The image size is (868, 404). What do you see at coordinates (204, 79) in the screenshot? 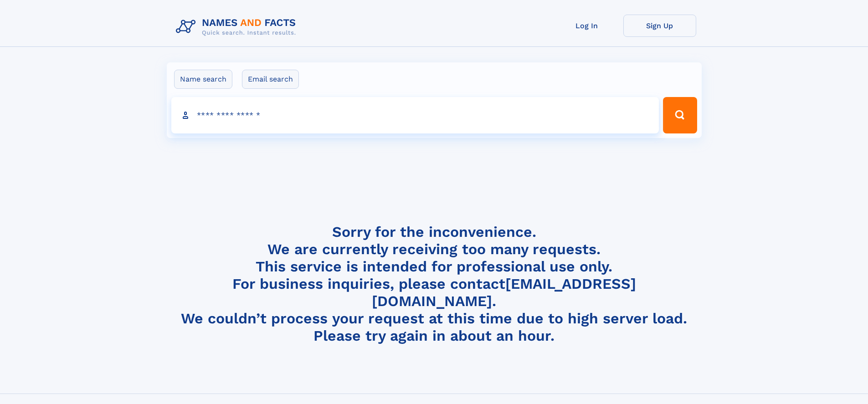
I see `label: Name search` at bounding box center [204, 79].